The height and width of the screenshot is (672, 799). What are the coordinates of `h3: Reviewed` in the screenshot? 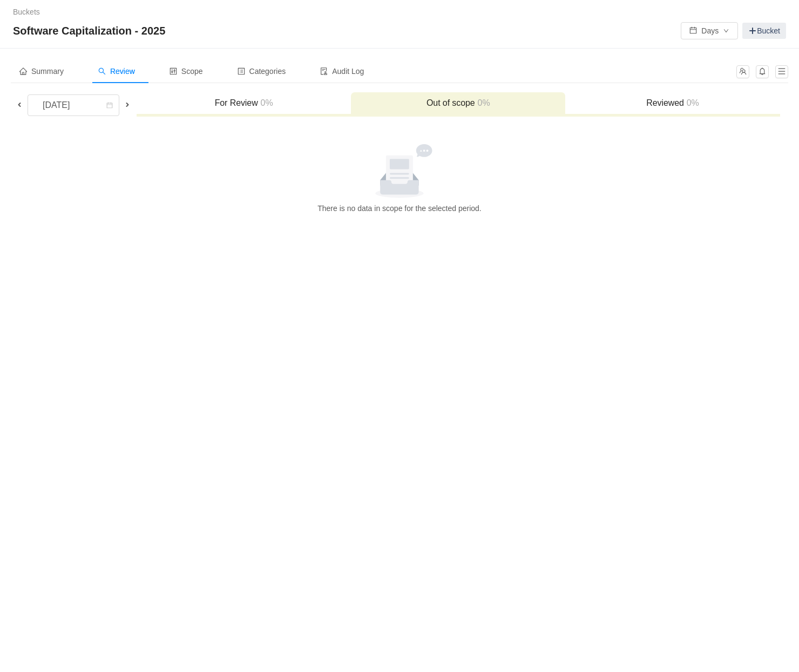 It's located at (672, 103).